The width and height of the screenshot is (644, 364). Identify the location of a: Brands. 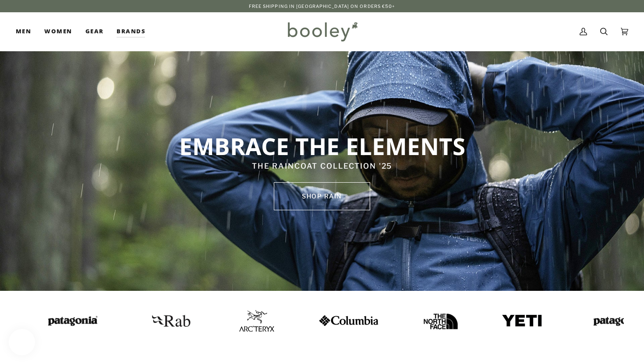
(131, 32).